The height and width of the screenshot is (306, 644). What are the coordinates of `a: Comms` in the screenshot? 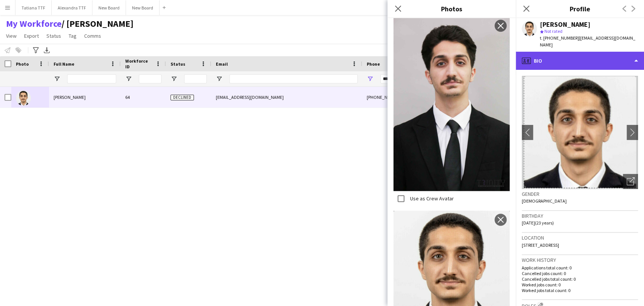 It's located at (92, 36).